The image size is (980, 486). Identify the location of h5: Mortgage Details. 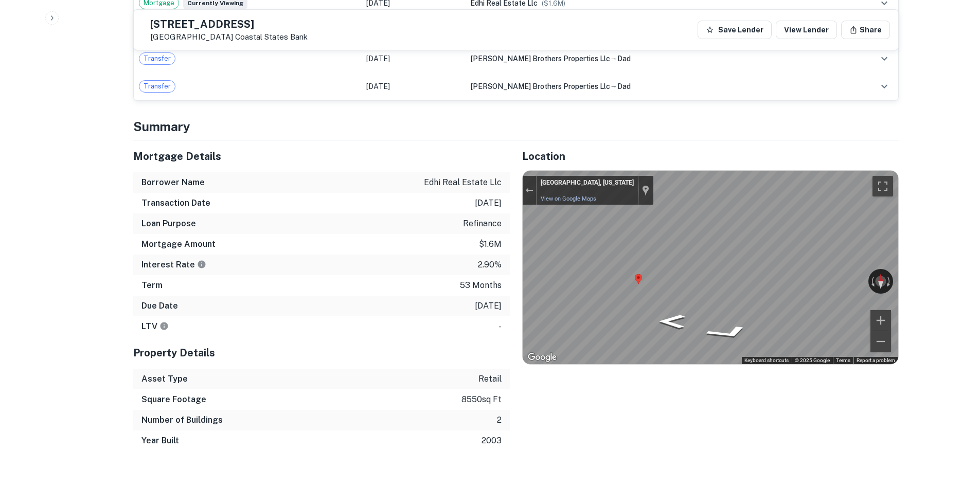
(322, 156).